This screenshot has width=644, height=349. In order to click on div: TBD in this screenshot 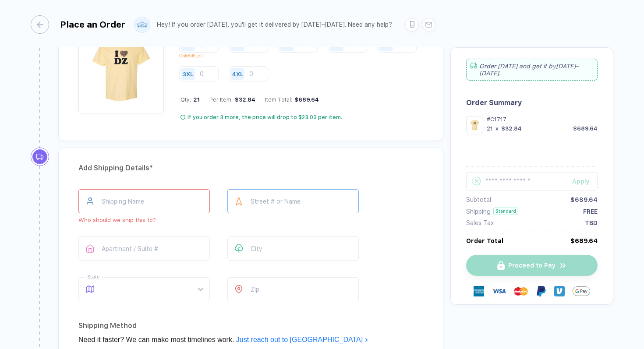, I will do `click(591, 223)`.